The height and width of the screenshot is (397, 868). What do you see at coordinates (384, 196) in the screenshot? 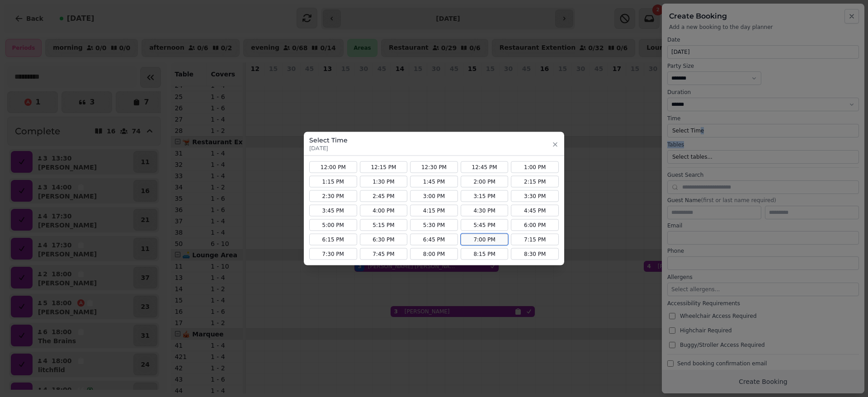
I see `button: 2:45 PM` at bounding box center [384, 196].